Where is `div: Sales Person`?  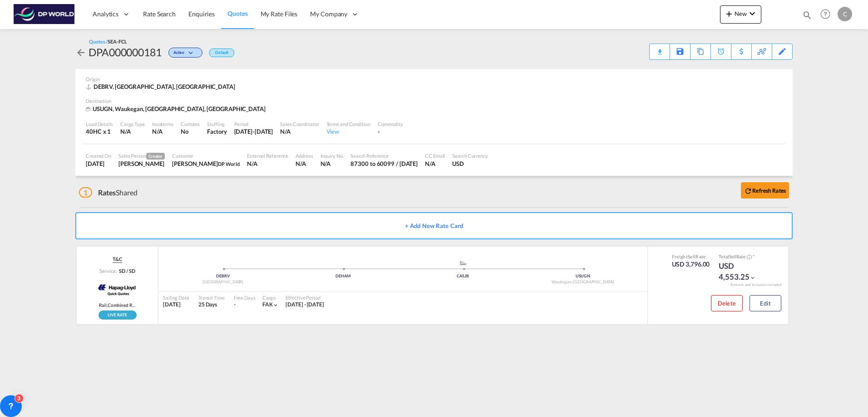
div: Sales Person is located at coordinates (142, 156).